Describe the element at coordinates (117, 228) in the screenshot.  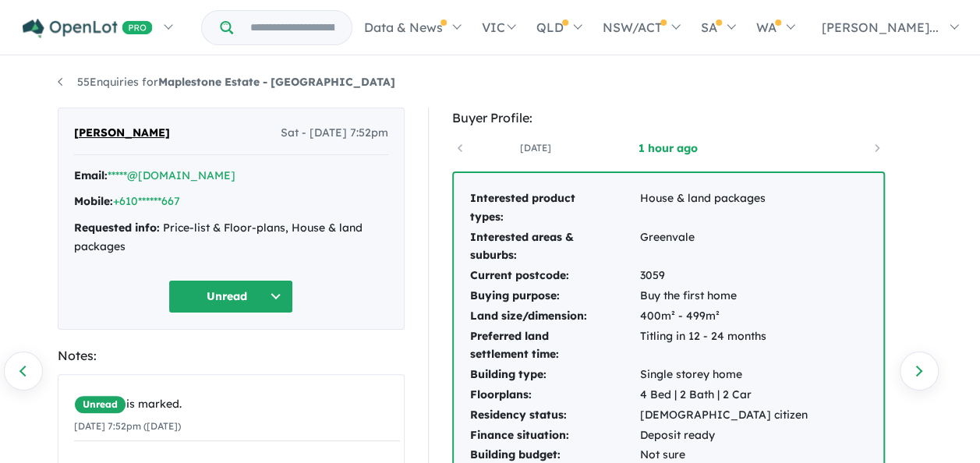
I see `strong: Requested info:` at that location.